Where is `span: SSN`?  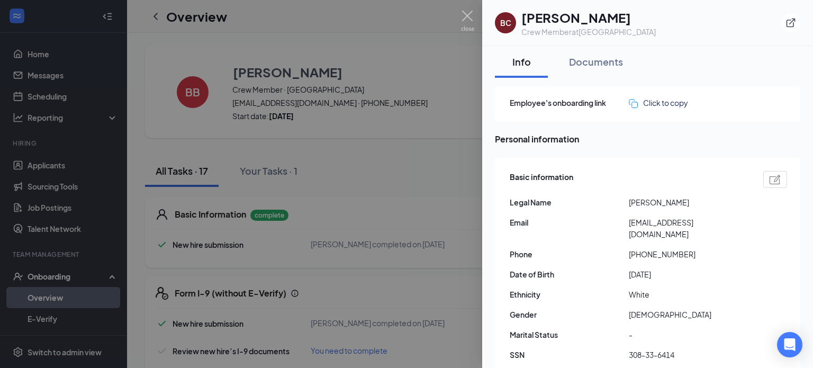 span: SSN is located at coordinates (569, 355).